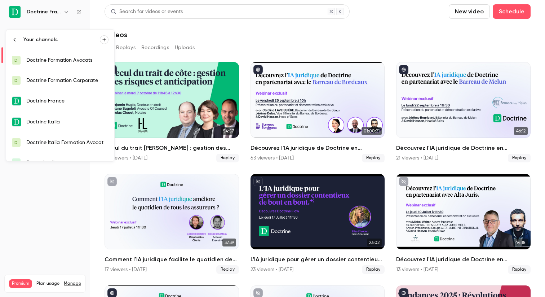  Describe the element at coordinates (16, 163) in the screenshot. I see `span: F` at that location.